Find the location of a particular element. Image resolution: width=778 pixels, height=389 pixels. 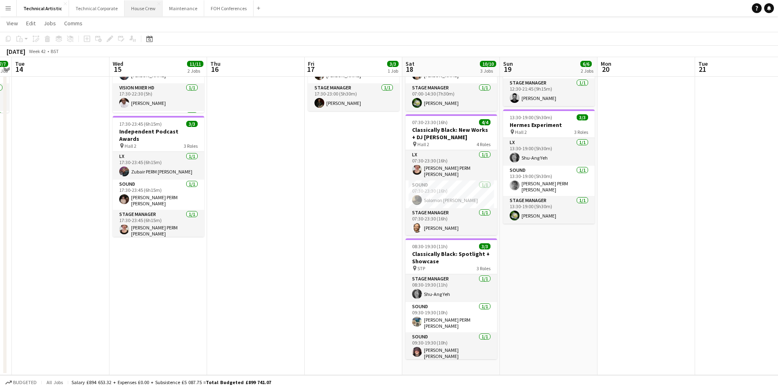

h3: Independent Podcast Awards is located at coordinates (158, 135).